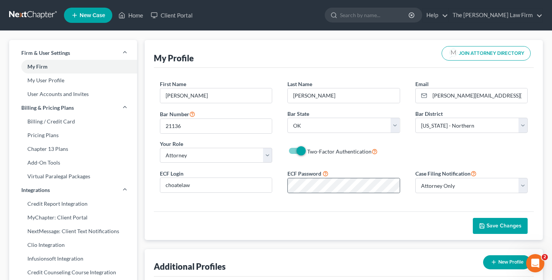  Describe the element at coordinates (216, 96) in the screenshot. I see `input: Enter first name...` at that location.